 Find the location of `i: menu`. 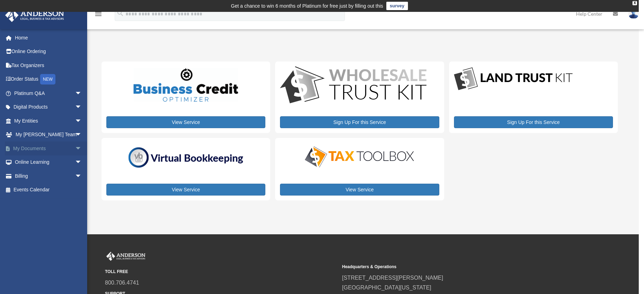

i: menu is located at coordinates (98, 14).